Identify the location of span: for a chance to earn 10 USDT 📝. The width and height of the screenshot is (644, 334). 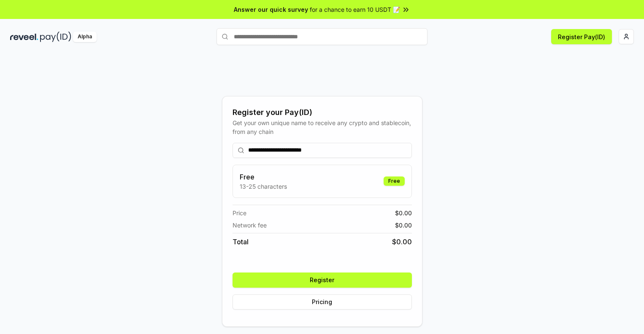
(355, 9).